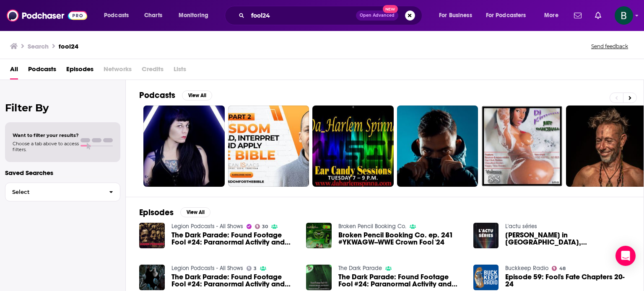 This screenshot has height=291, width=644. What do you see at coordinates (562, 269) in the screenshot?
I see `span: 48` at bounding box center [562, 269].